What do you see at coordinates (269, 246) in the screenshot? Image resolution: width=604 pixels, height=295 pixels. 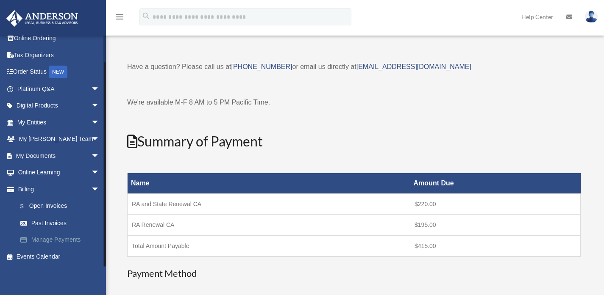 I see `td: Total Amount Payable` at bounding box center [269, 246].